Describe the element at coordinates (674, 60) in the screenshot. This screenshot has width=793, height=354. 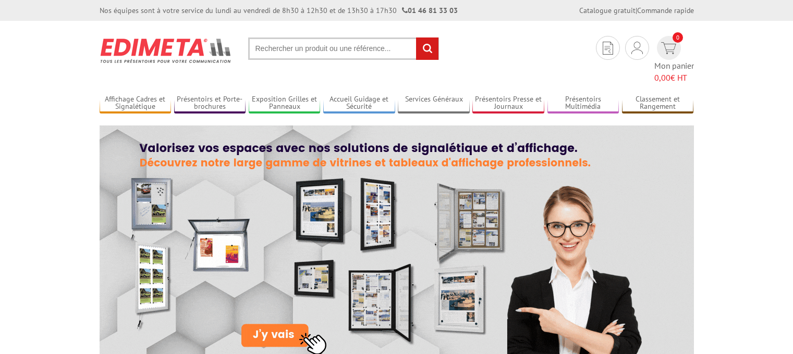
I see `a: devis rapide 0 Mon panier 0,00€ HT` at that location.